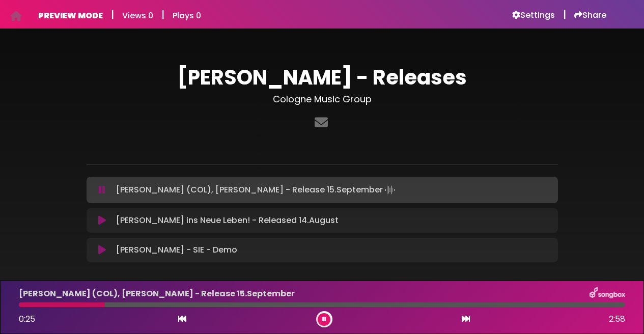  I want to click on h6: Views 0, so click(138, 15).